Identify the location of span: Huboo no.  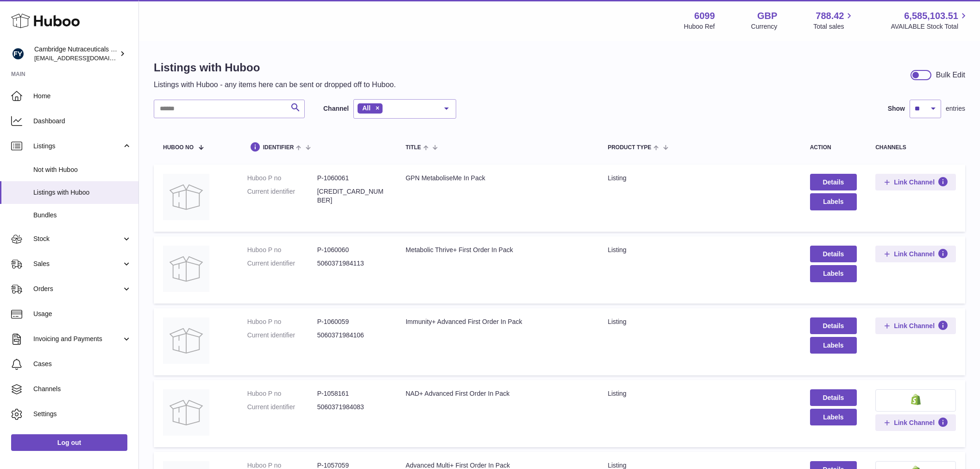
(179, 148).